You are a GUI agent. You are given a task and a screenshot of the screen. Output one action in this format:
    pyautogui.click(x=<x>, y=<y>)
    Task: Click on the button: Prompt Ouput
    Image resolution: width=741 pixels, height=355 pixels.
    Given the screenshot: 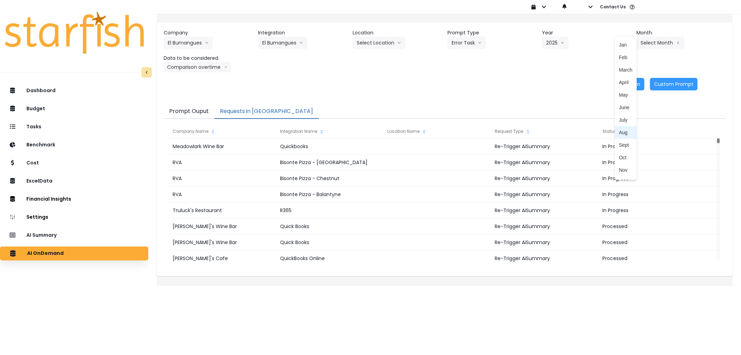 What is the action you would take?
    pyautogui.click(x=189, y=112)
    